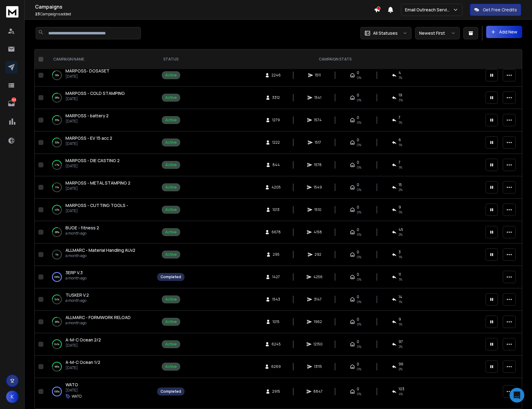  What do you see at coordinates (57, 165) in the screenshot?
I see `p: 47 %` at bounding box center [57, 165].